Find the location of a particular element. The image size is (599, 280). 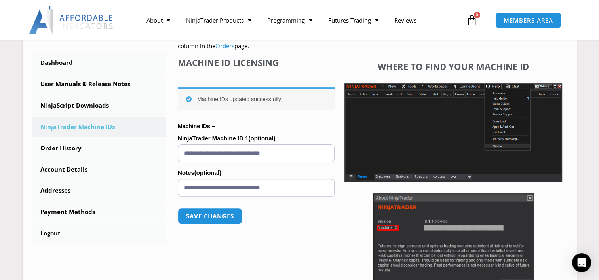

a: Dashboard is located at coordinates (99, 63).